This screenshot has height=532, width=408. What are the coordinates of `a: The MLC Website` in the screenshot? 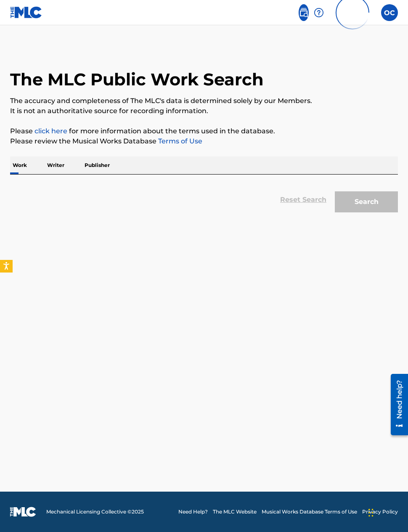 It's located at (235, 511).